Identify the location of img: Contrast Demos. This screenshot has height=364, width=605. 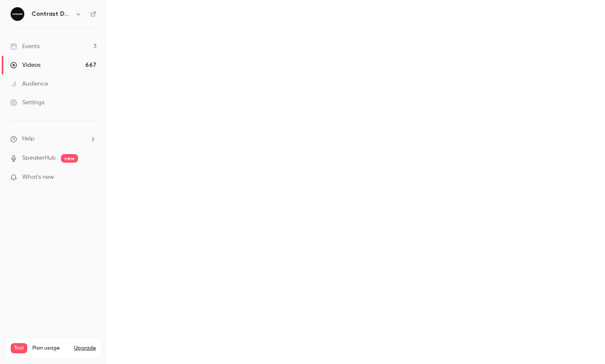
(17, 14).